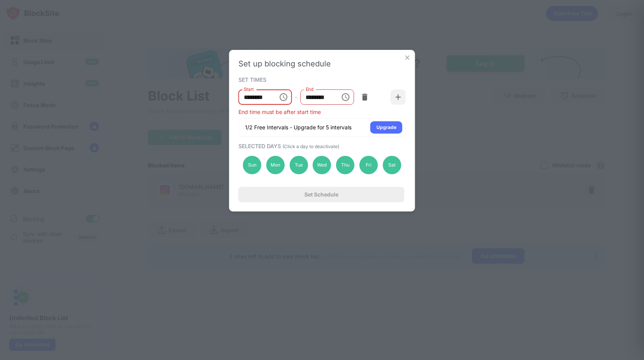  Describe the element at coordinates (322, 112) in the screenshot. I see `div: End time must be after start time` at that location.